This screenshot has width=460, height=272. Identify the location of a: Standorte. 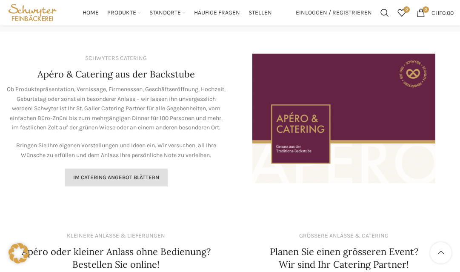
(167, 13).